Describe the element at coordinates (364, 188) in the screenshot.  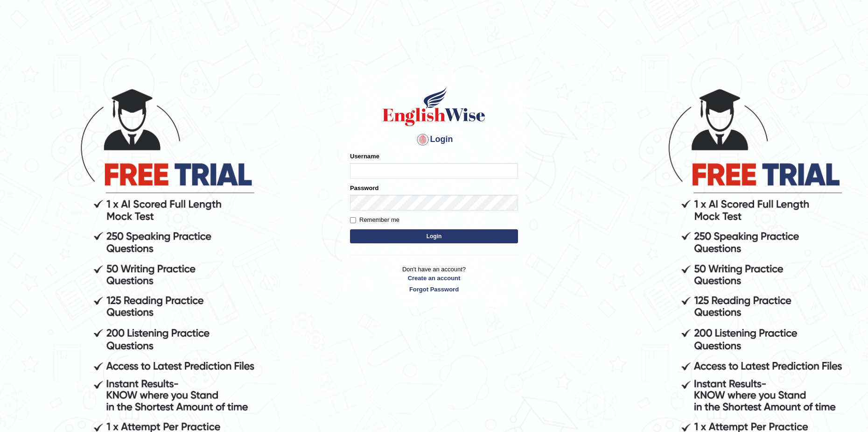
I see `label: Password` at that location.